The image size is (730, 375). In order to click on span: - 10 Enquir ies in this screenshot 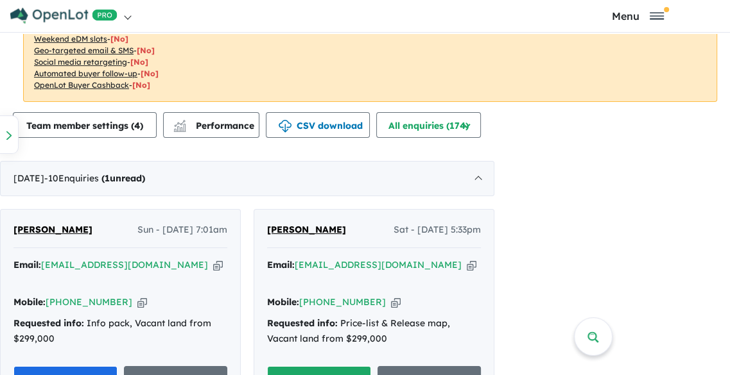, I will do `click(94, 178)`.